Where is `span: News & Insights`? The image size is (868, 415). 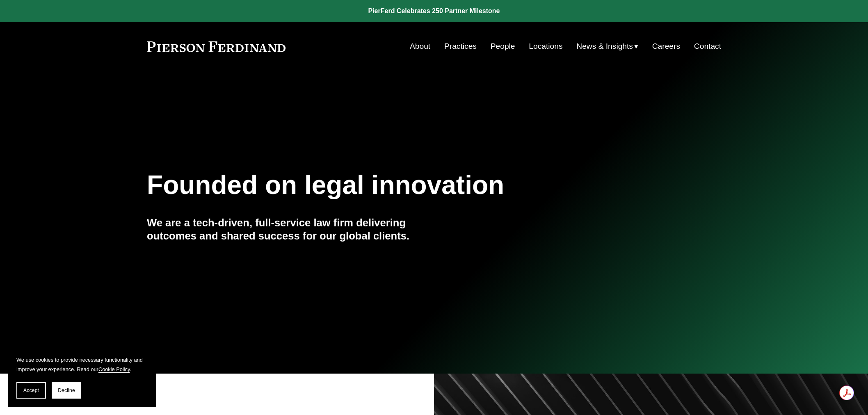 span: News & Insights is located at coordinates (605, 46).